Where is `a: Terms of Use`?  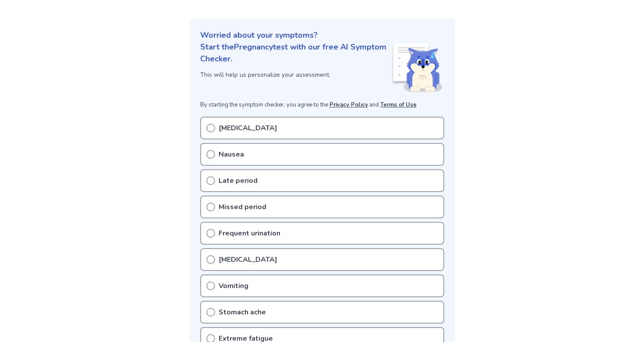 a: Terms of Use is located at coordinates (399, 105).